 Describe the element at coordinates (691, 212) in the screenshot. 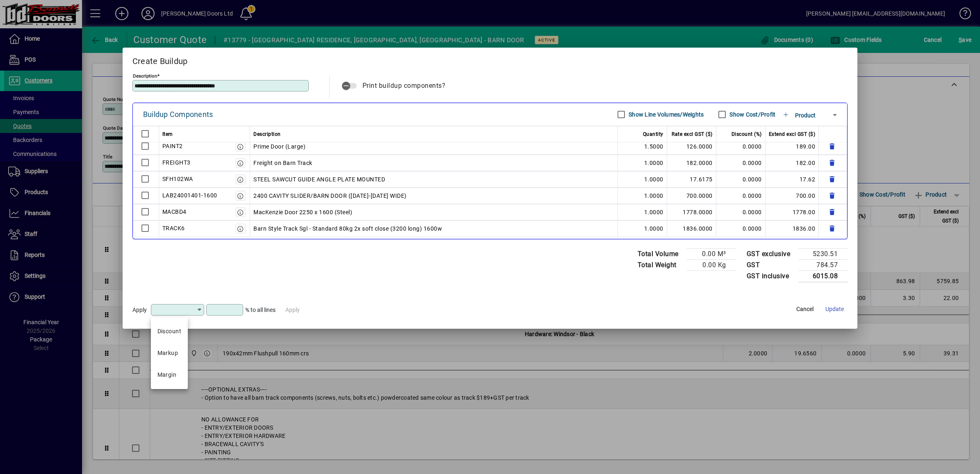

I see `div: 1778.0000` at that location.